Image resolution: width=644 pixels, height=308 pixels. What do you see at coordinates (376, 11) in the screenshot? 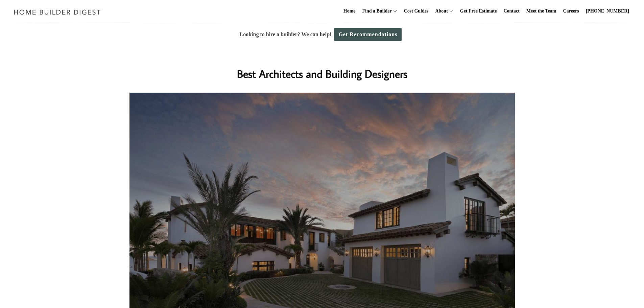
I see `a: Find a Builder` at bounding box center [376, 11].